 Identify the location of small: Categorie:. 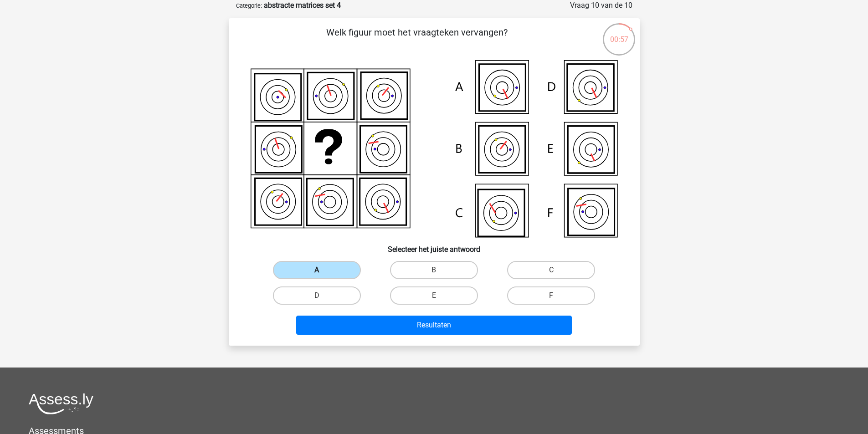
(249, 6).